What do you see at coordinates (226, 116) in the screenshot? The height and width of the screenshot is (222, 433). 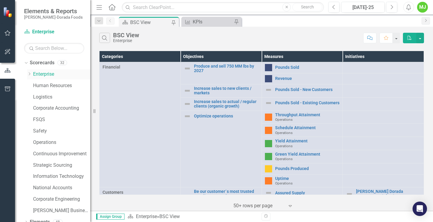 I see `a: Optimize operations` at bounding box center [226, 116].